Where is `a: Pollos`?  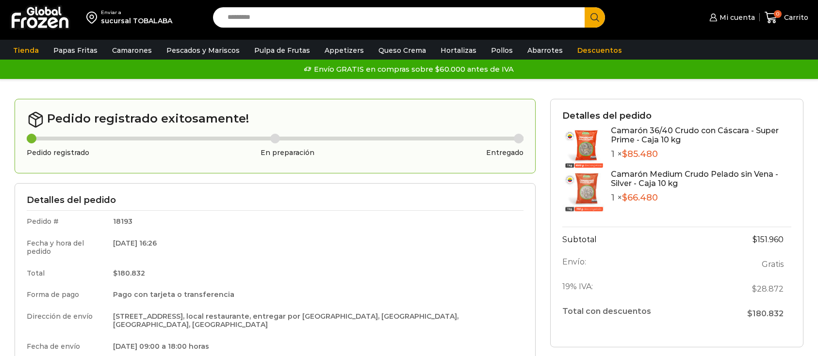 a: Pollos is located at coordinates (501, 50).